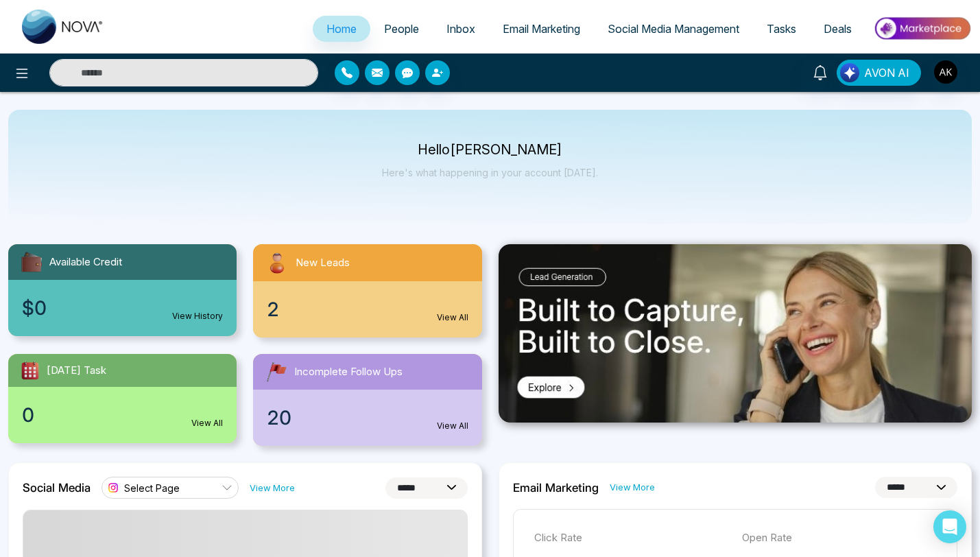  I want to click on span: $0, so click(35, 308).